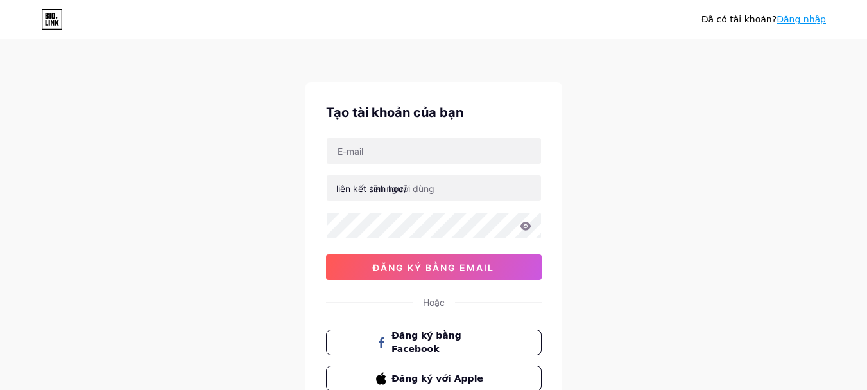 The width and height of the screenshot is (867, 390). Describe the element at coordinates (434, 342) in the screenshot. I see `a: Đăng ký bằng Facebook` at that location.